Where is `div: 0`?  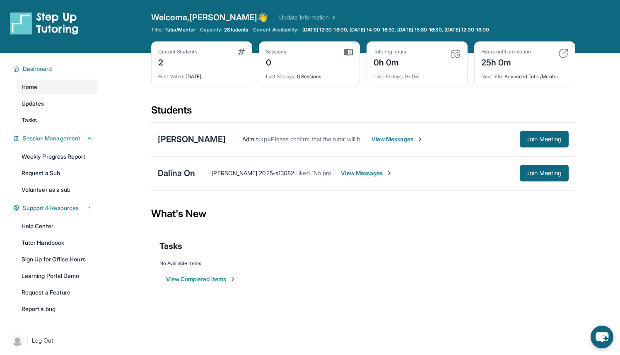
div: 0 is located at coordinates (276, 62).